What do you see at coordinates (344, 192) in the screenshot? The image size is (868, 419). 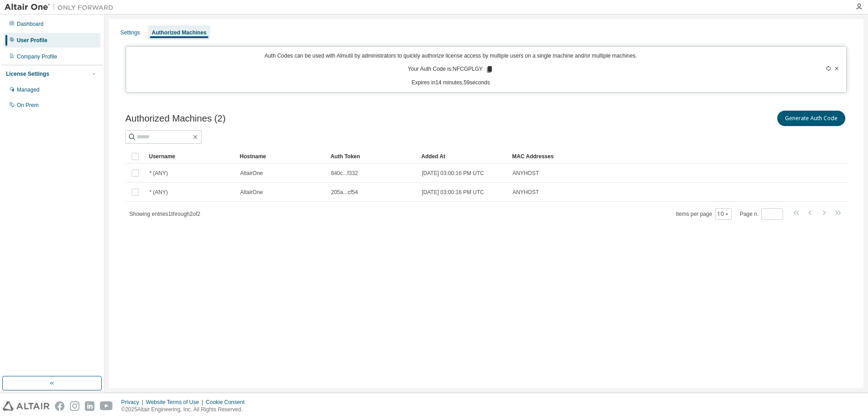 I see `span: 205a...cf54` at bounding box center [344, 192].